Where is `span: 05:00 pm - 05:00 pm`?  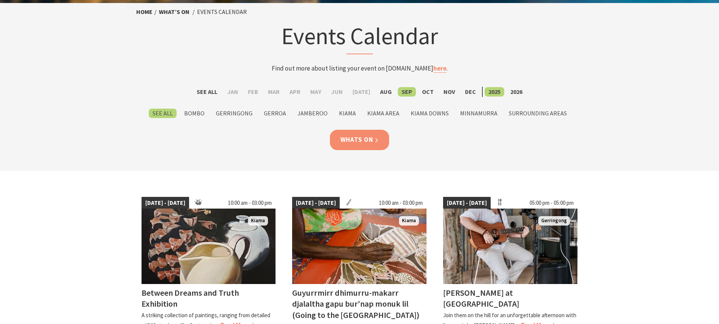 span: 05:00 pm - 05:00 pm is located at coordinates (552, 203).